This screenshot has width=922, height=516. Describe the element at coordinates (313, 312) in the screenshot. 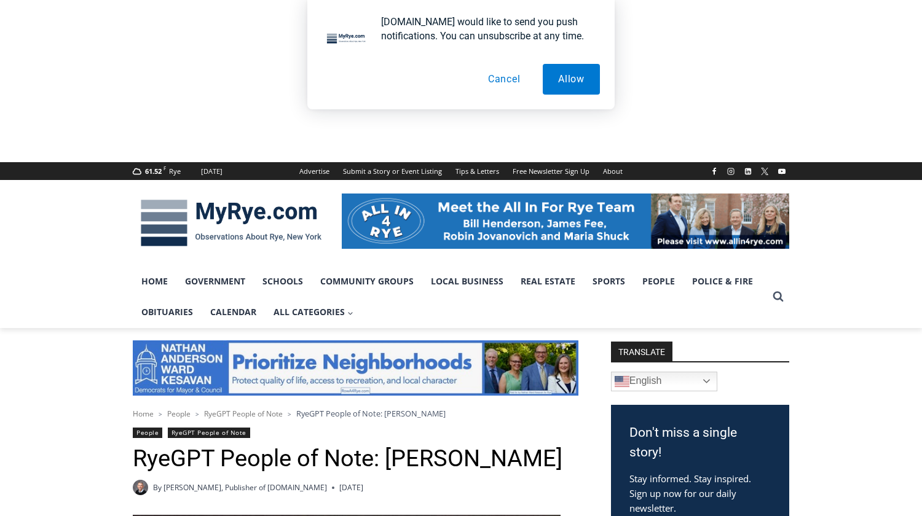

I see `a: All Categories` at that location.